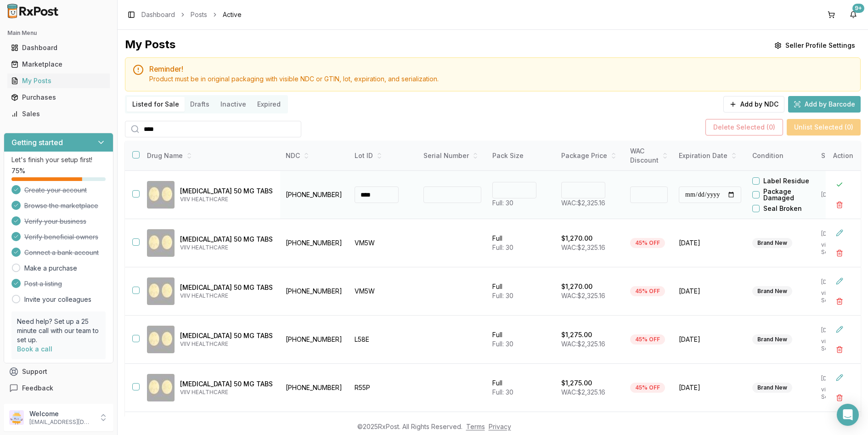 This screenshot has width=868, height=435. I want to click on button: Support, so click(58, 372).